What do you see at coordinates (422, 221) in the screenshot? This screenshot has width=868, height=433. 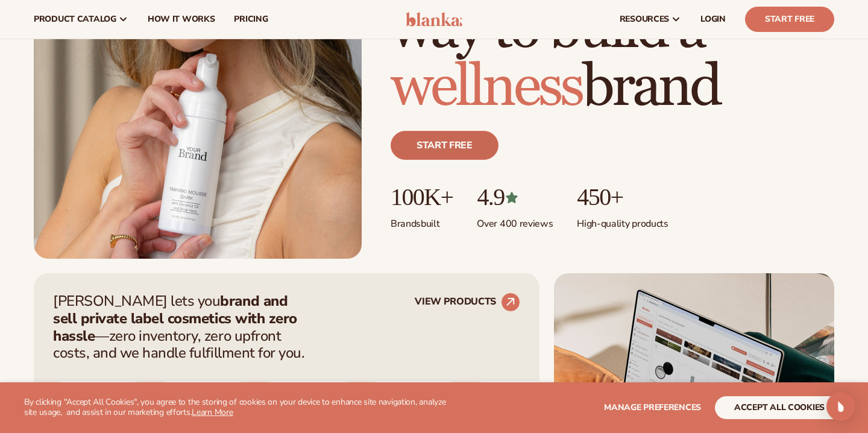 I see `p: Brands built` at bounding box center [422, 221].